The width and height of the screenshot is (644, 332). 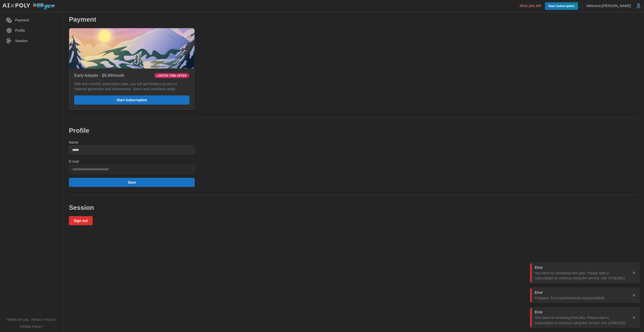 I want to click on h2: Session, so click(x=132, y=207).